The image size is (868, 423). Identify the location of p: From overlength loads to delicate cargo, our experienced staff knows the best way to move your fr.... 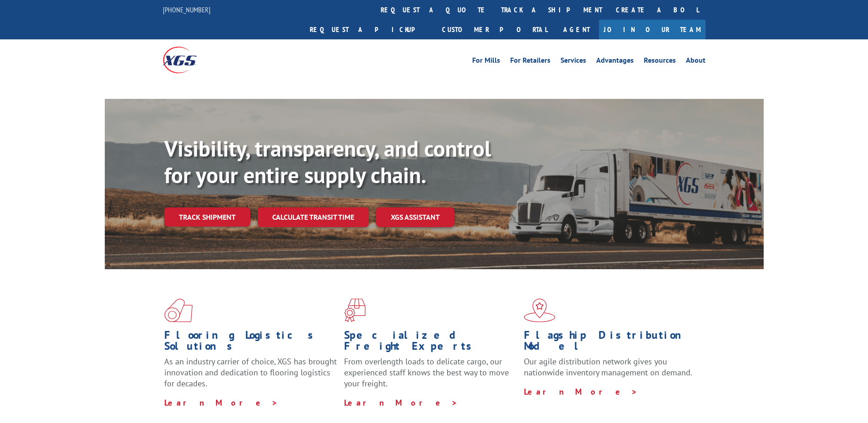
(431, 376).